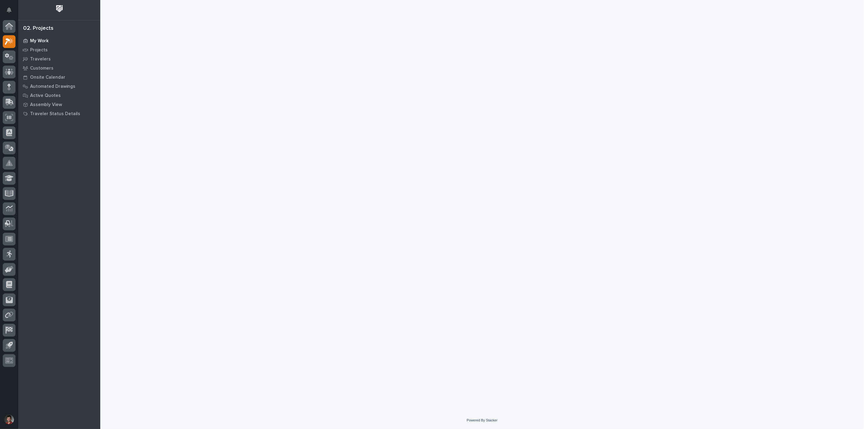  What do you see at coordinates (59, 95) in the screenshot?
I see `a: Active Quotes` at bounding box center [59, 95].